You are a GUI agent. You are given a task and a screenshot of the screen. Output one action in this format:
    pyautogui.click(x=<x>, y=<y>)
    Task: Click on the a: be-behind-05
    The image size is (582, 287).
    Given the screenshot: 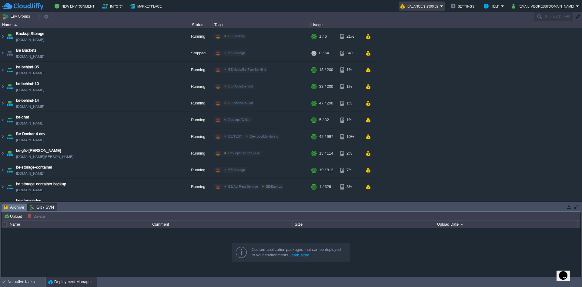 What is the action you would take?
    pyautogui.click(x=27, y=67)
    